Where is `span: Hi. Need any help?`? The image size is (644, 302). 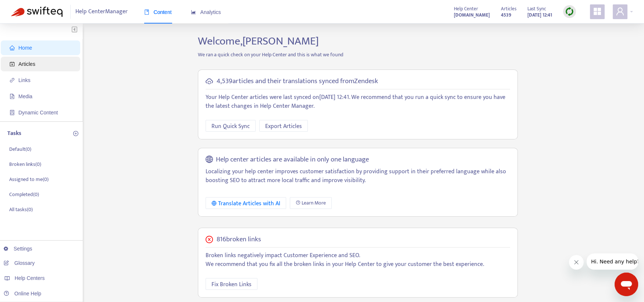
span: Hi. Need any help? is located at coordinates (29, 8).